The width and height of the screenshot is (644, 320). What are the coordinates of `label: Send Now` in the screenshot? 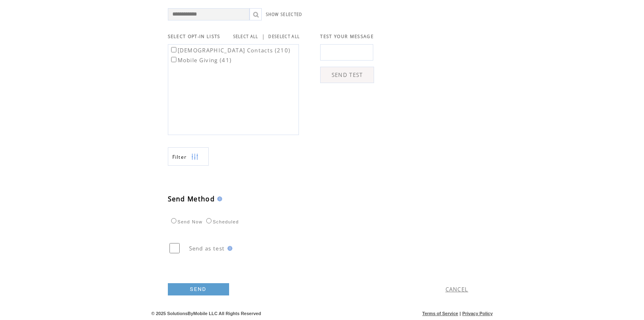 It's located at (185, 221).